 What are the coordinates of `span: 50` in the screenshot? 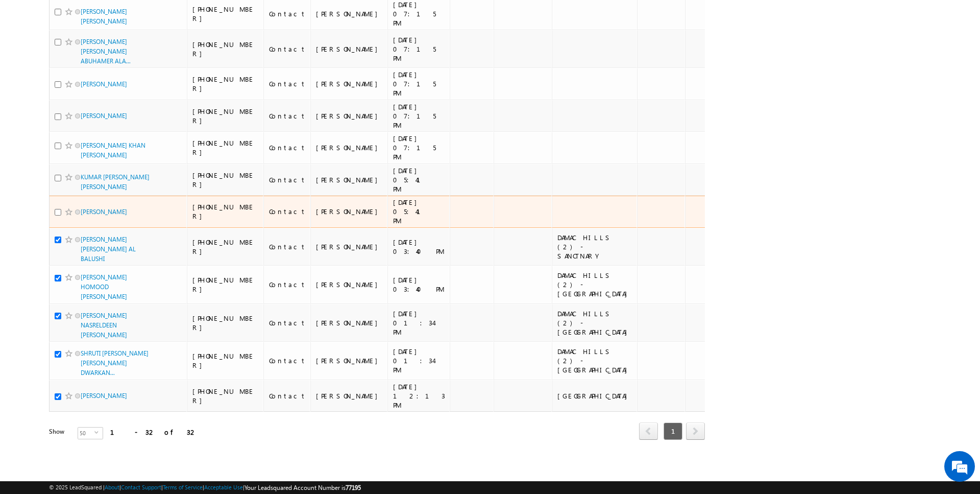 It's located at (86, 433).